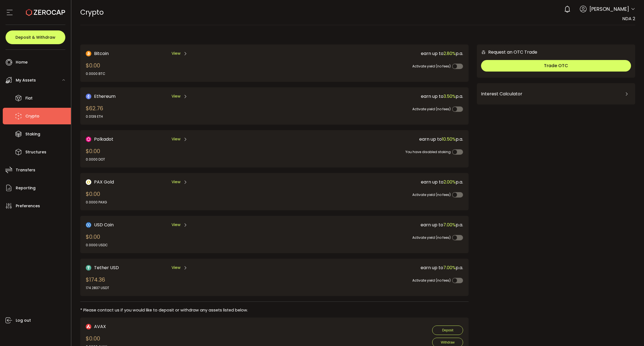  I want to click on div: 0.0000 PAXG, so click(96, 202).